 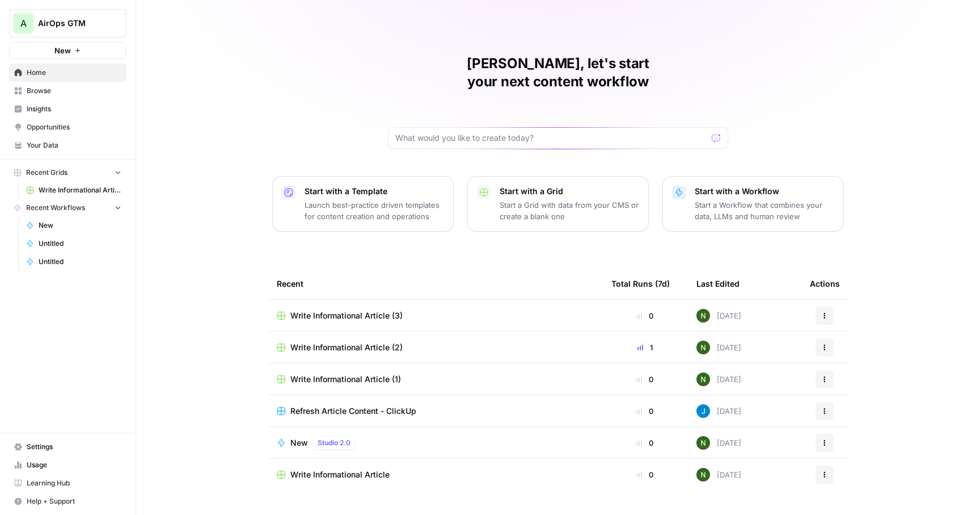 I want to click on p: Start a Workflow that combines your data, LLMs and human review, so click(x=765, y=210).